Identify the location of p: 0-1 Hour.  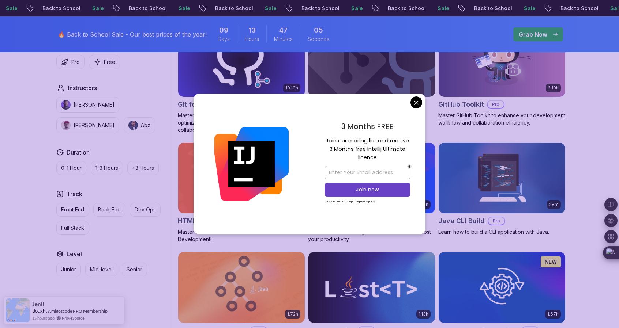
(71, 168).